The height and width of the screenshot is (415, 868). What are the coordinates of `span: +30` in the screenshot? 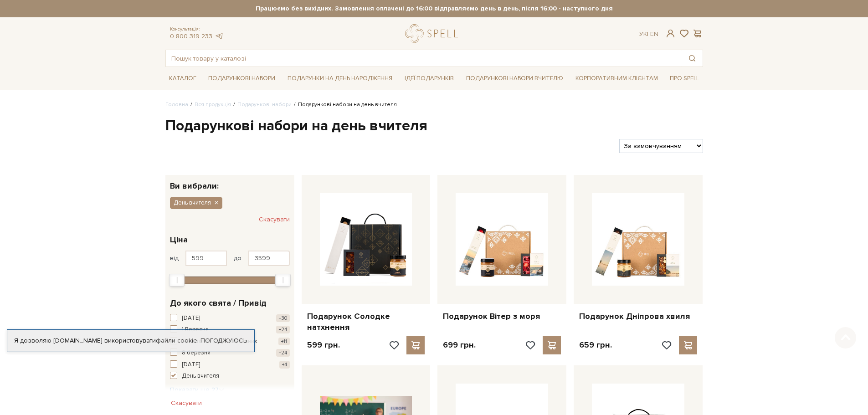 It's located at (283, 318).